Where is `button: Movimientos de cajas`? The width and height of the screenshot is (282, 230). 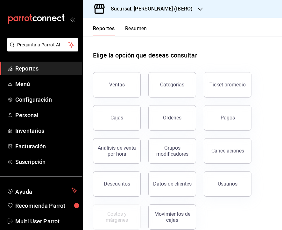
button: Movimientos de cajas is located at coordinates (172, 217).